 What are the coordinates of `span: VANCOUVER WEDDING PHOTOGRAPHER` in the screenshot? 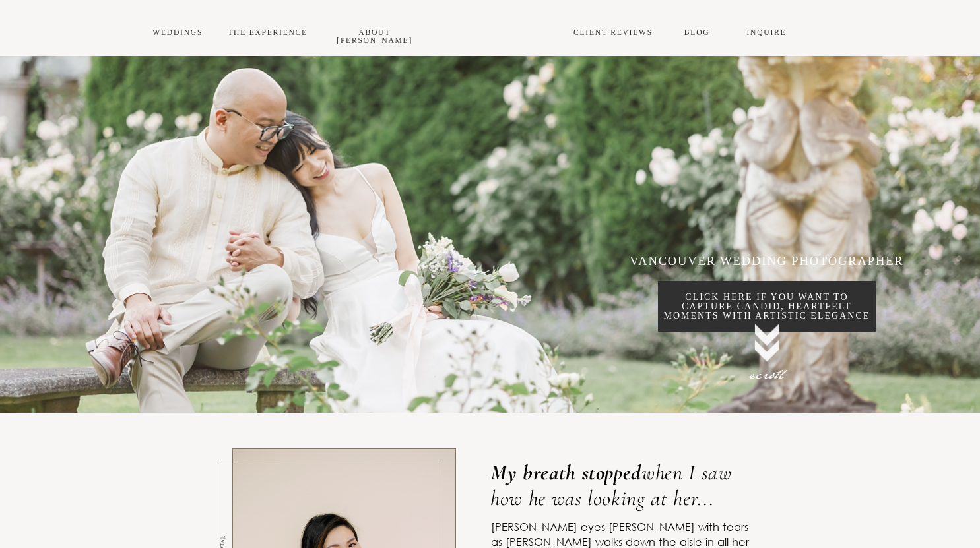 It's located at (766, 261).